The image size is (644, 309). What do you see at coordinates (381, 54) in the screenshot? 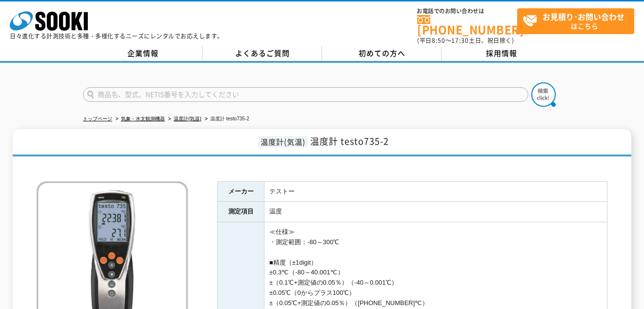
I see `a: 初めての方へ` at bounding box center [381, 54].